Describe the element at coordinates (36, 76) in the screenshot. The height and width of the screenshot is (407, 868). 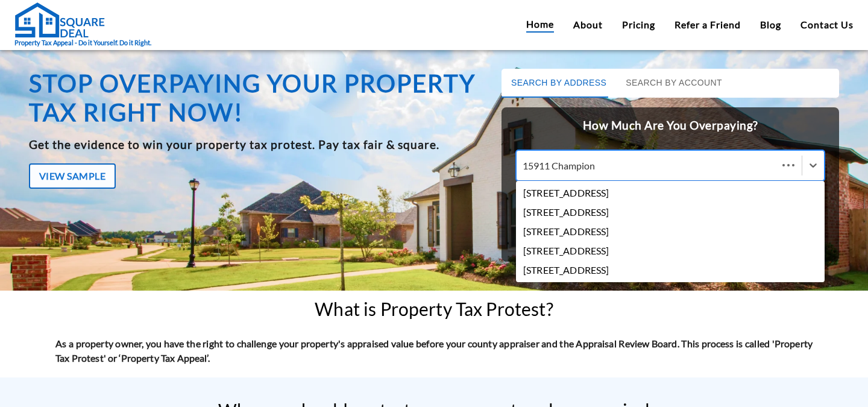
I see `img: logo_Zg8I0qSkbAqR2WFHt3p6CTuqpyXMFPubPcD2OT02zFN43Cy9FUNNG3NEPhM_Q1qe_.png` at that location.